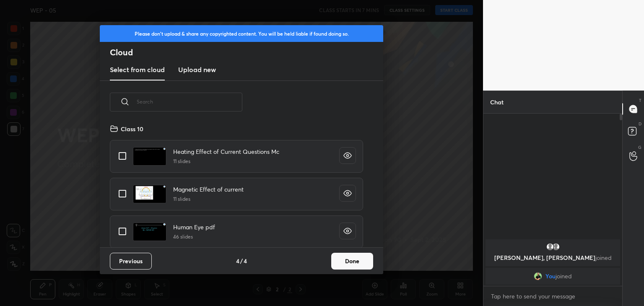  What do you see at coordinates (247, 52) in the screenshot?
I see `h2: Cloud` at bounding box center [247, 52].